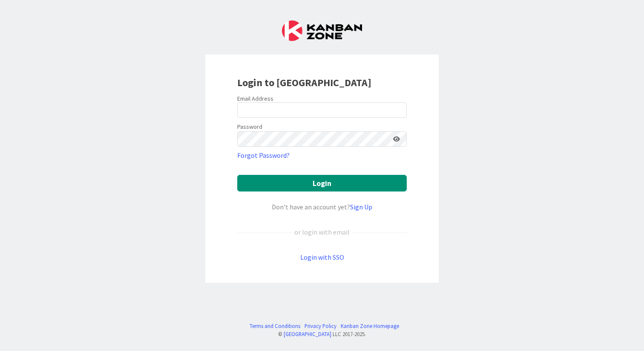 The height and width of the screenshot is (351, 644). I want to click on div: or login with email, so click(322, 232).